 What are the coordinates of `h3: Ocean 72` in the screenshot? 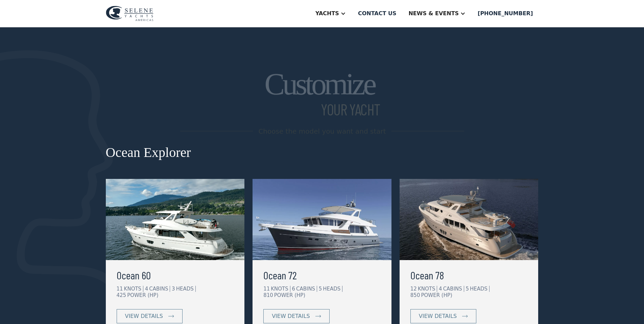 It's located at (322, 275).